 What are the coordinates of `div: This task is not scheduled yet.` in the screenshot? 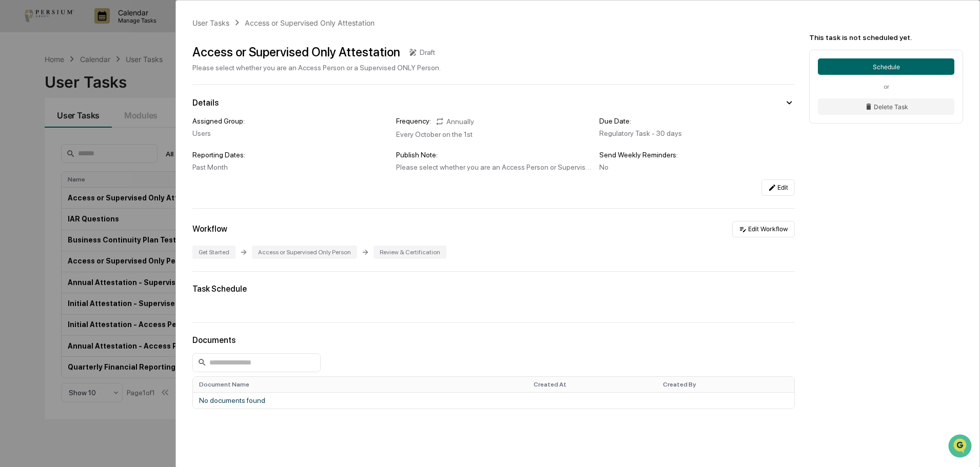 It's located at (886, 38).